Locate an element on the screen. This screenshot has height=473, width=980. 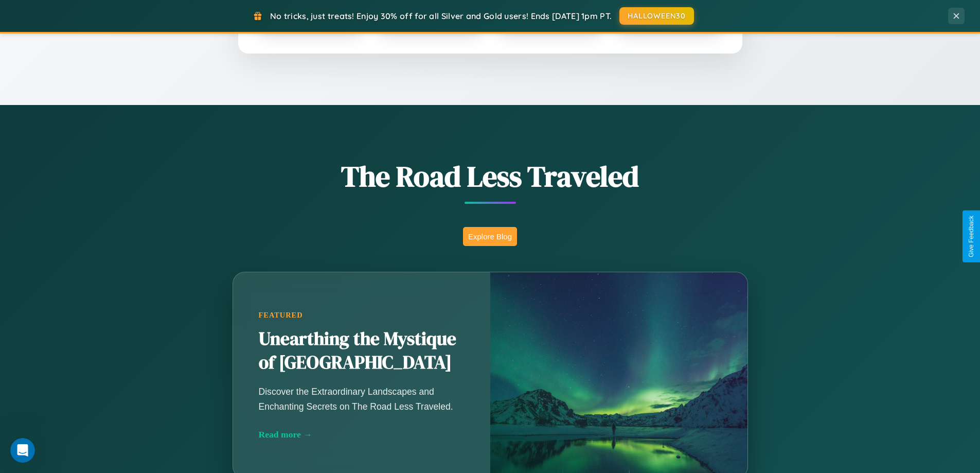
button: Explore Blog is located at coordinates (490, 236).